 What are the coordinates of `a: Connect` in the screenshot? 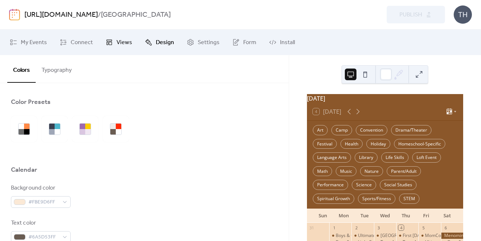 It's located at (76, 42).